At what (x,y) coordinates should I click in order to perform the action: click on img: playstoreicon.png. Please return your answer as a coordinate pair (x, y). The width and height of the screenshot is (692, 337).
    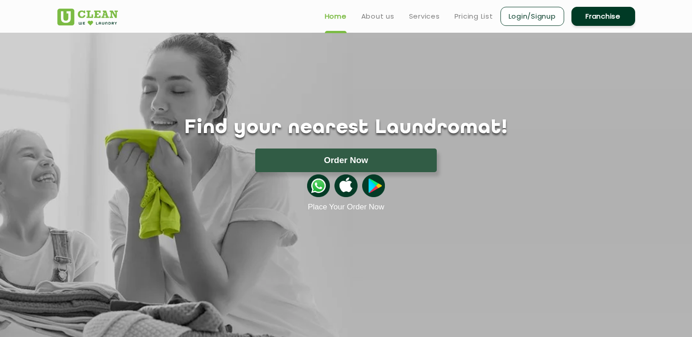
    Looking at the image, I should click on (373, 186).